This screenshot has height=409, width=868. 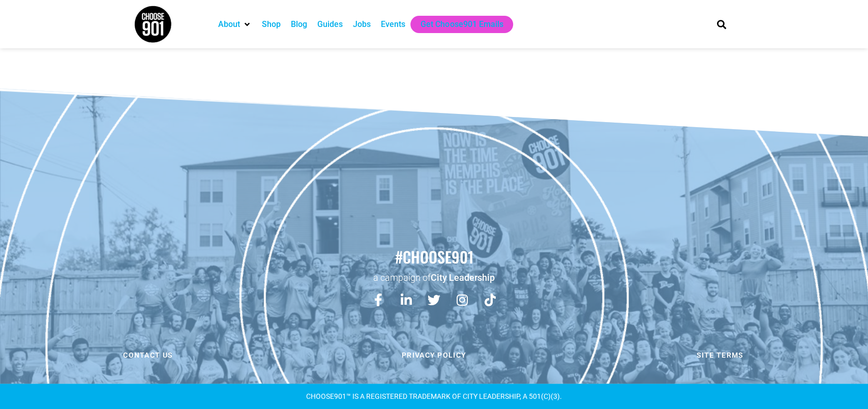 I want to click on div: Events, so click(x=393, y=25).